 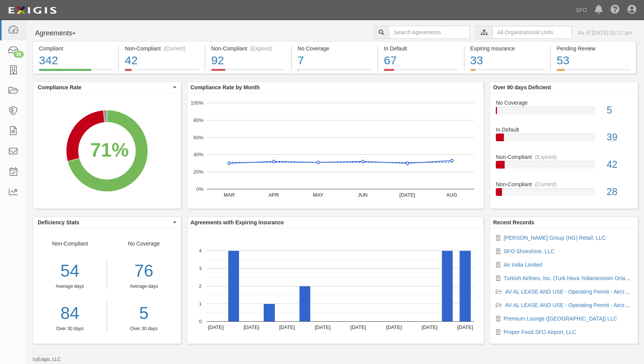 I want to click on a: 5, so click(x=144, y=313).